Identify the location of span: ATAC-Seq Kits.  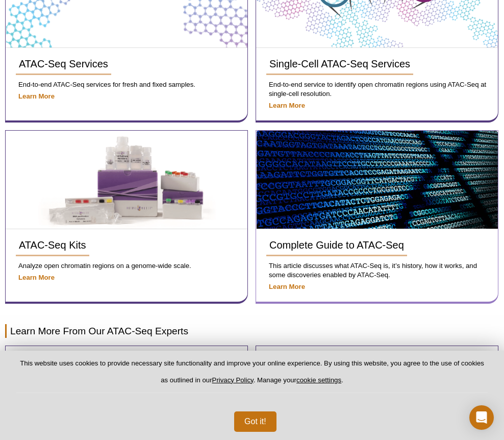
(52, 245).